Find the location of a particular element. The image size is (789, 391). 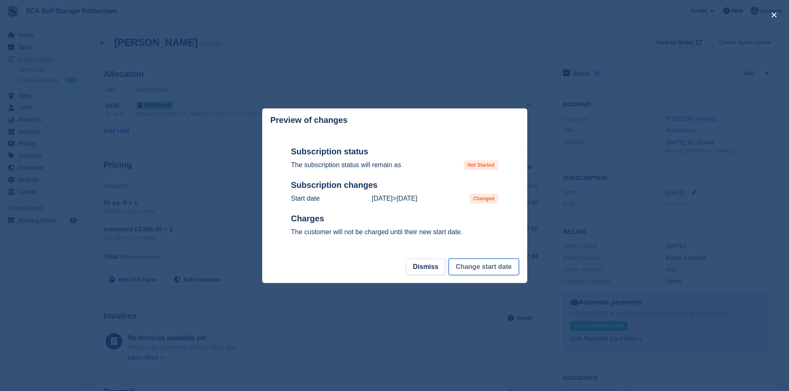

span: Not Started is located at coordinates (481, 165).